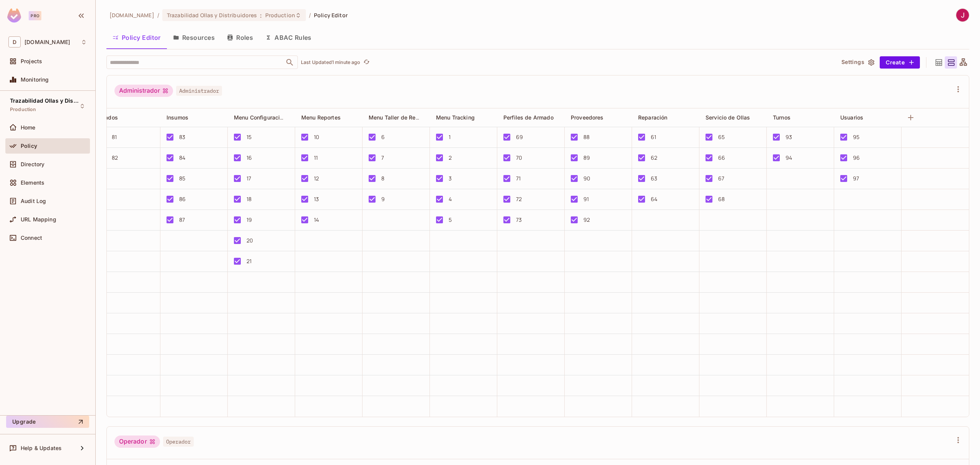 The width and height of the screenshot is (980, 465). I want to click on span: Monitoring, so click(35, 80).